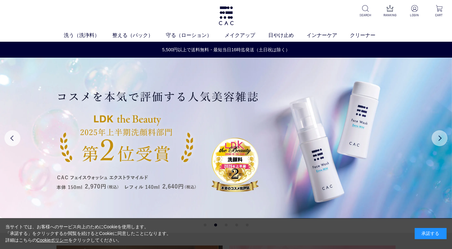  What do you see at coordinates (365, 11) in the screenshot?
I see `a: SEARCH` at bounding box center [365, 11].